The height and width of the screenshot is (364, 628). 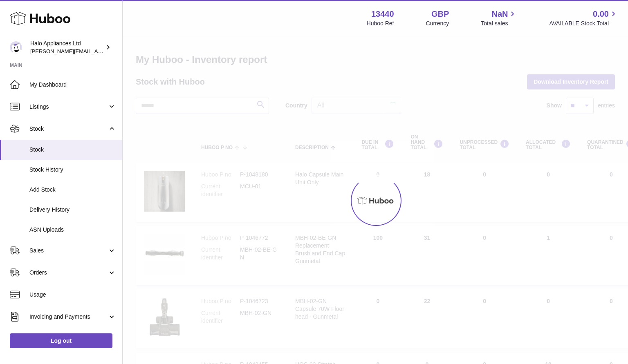 I want to click on span: ASN Uploads, so click(x=73, y=230).